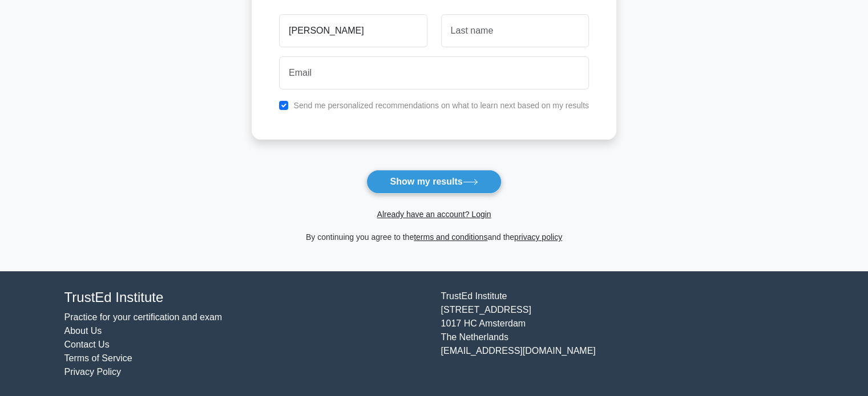 This screenshot has width=868, height=396. I want to click on button: Show my results, so click(434, 182).